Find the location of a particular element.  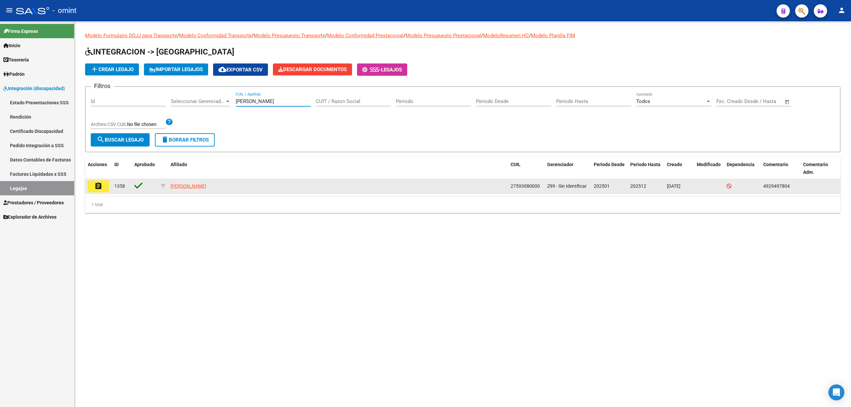

span: Padrón is located at coordinates (14, 74).